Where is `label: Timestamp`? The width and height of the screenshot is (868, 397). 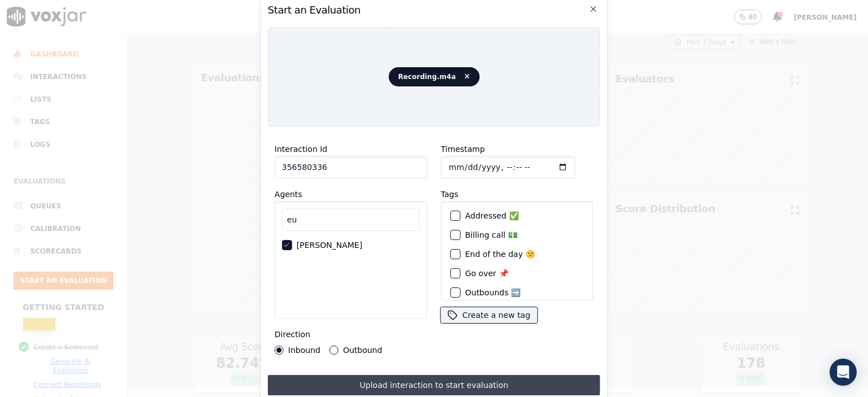
label: Timestamp is located at coordinates (463, 149).